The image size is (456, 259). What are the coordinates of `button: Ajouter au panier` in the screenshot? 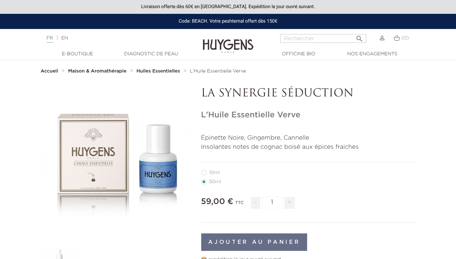 It's located at (254, 242).